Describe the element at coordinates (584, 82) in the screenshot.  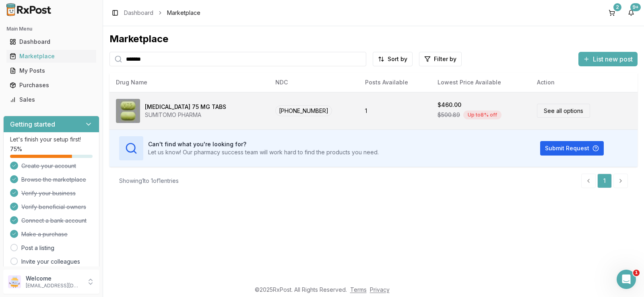
I see `th: Action` at that location.